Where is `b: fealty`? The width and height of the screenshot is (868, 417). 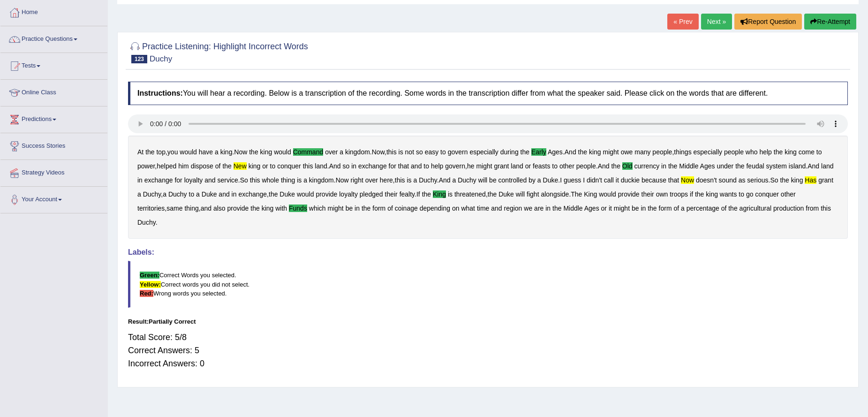 b: fealty is located at coordinates (407, 194).